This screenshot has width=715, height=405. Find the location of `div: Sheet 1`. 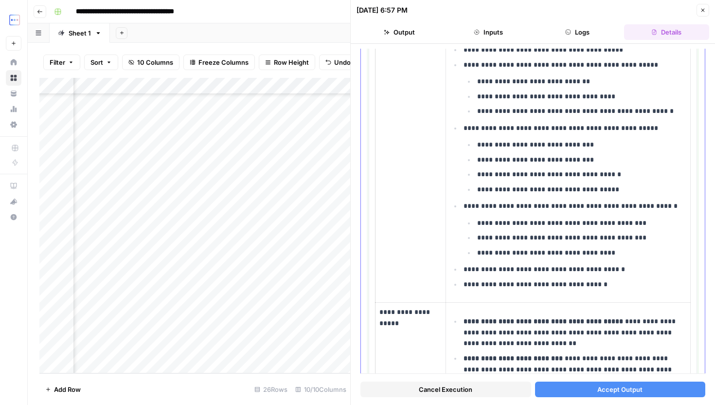

div: Sheet 1 is located at coordinates (80, 33).